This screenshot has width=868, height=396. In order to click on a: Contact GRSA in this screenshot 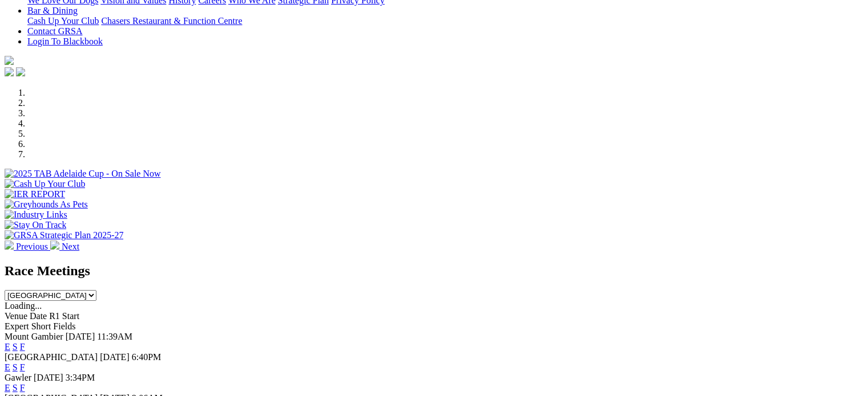, I will do `click(54, 31)`.